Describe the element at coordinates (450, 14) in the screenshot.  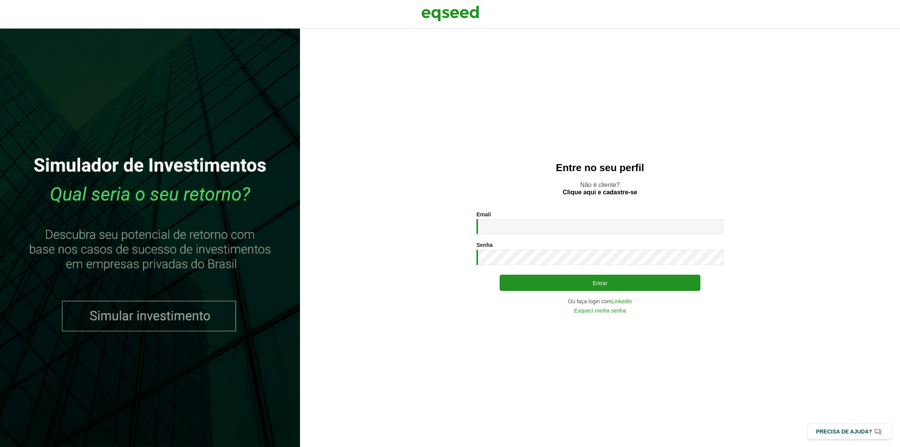
I see `img: EqSeed Logo` at that location.